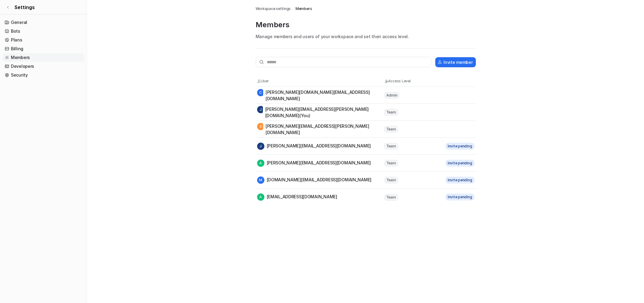  What do you see at coordinates (261, 126) in the screenshot?
I see `span: S` at bounding box center [261, 126].